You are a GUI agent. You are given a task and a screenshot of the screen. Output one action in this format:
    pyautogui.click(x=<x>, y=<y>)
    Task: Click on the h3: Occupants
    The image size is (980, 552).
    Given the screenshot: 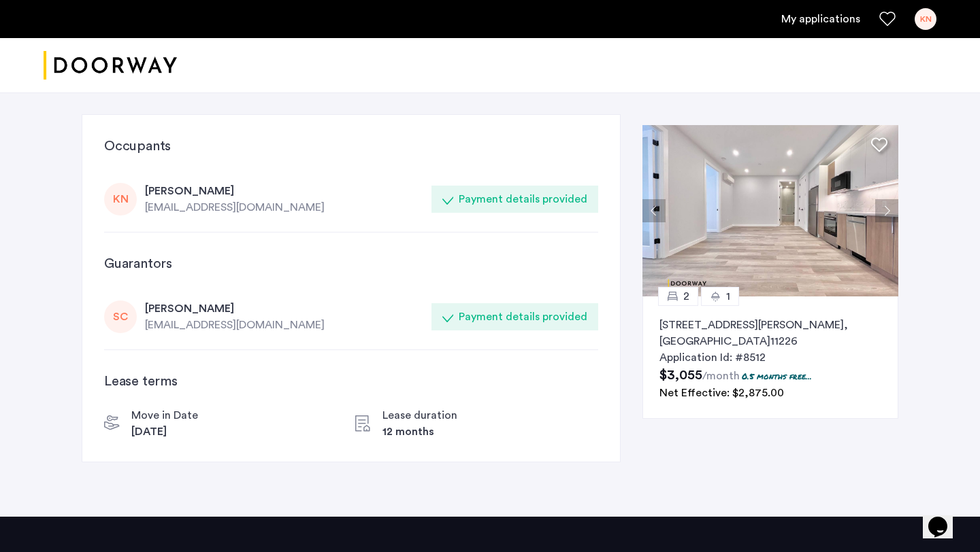 What is the action you would take?
    pyautogui.click(x=351, y=146)
    